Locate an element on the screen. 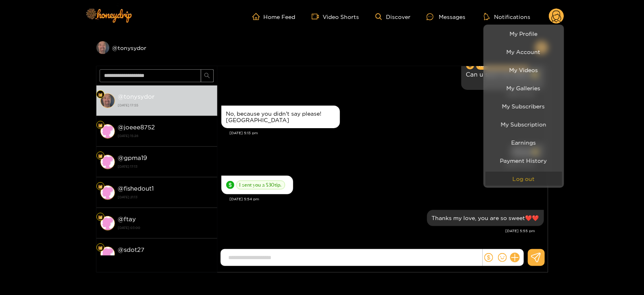 Image resolution: width=644 pixels, height=295 pixels. a: My Account is located at coordinates (524, 51).